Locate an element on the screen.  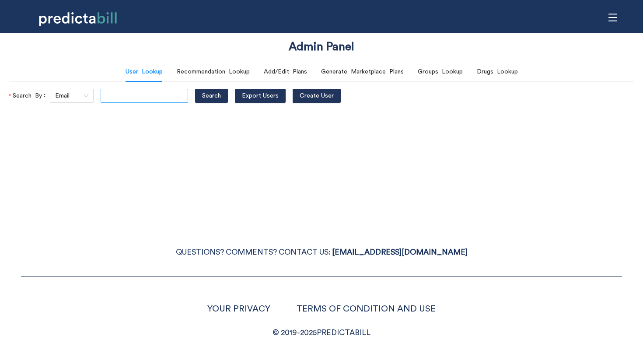
div: Recommendation Lookup is located at coordinates (213, 72).